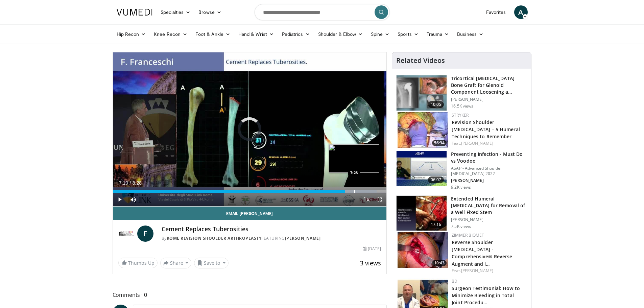  I want to click on img: 54195_0000_3.png.150x105_q85_crop-smart_upscale.jpg, so click(422, 93).